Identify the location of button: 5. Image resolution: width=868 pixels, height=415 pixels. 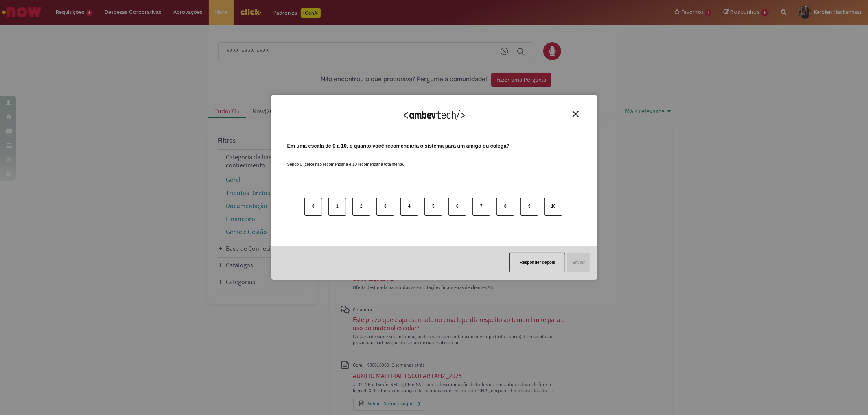
(433, 207).